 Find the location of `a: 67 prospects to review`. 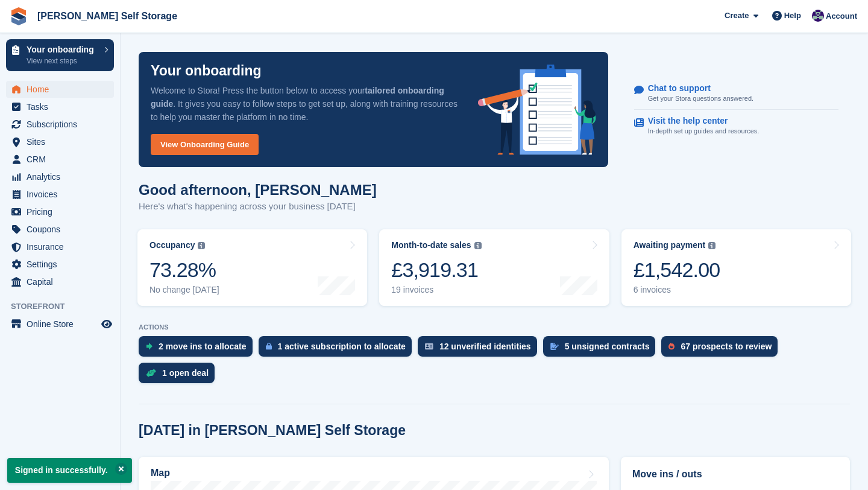

a: 67 prospects to review is located at coordinates (722, 349).